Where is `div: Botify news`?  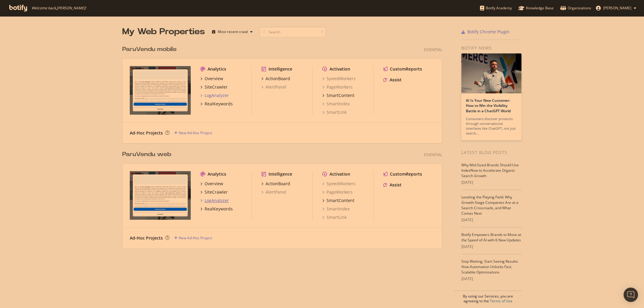
div: Botify news is located at coordinates (491, 48).